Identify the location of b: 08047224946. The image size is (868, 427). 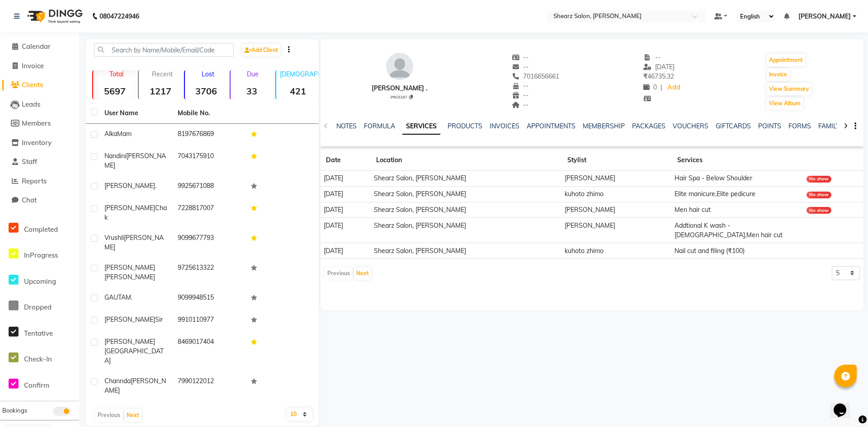
(119, 16).